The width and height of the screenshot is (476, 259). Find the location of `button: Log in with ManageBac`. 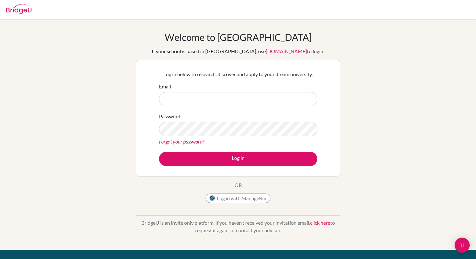

button: Log in with ManageBac is located at coordinates (238, 198).